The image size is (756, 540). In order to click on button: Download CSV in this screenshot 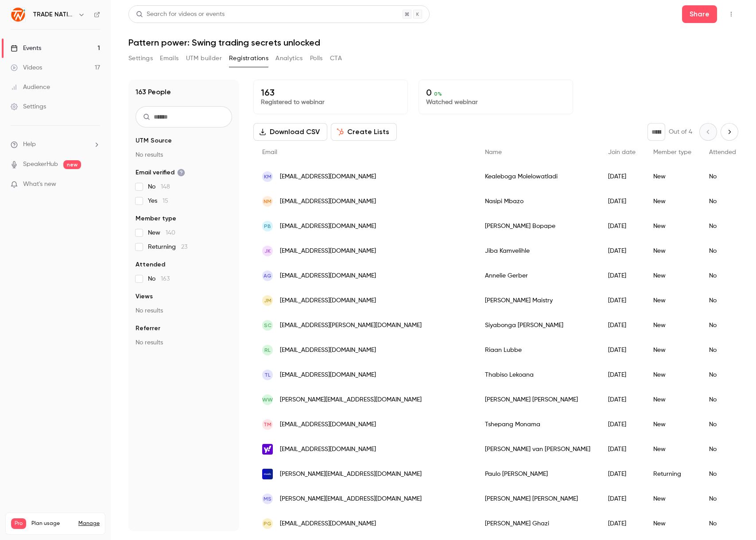, I will do `click(290, 132)`.